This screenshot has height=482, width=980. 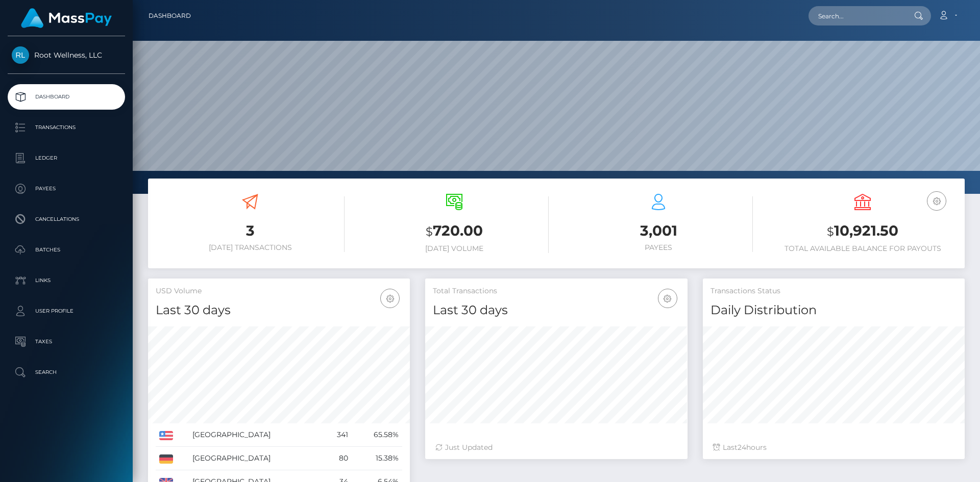 I want to click on p: Dashboard, so click(x=66, y=97).